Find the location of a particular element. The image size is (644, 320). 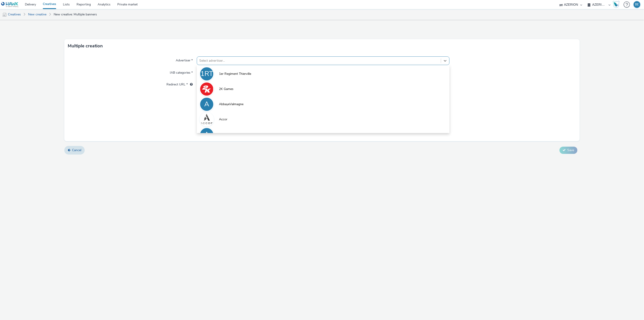

div: URL will be used as a validation URL with some SSPs and it will be the redirection URL of your cr... is located at coordinates (190, 84).